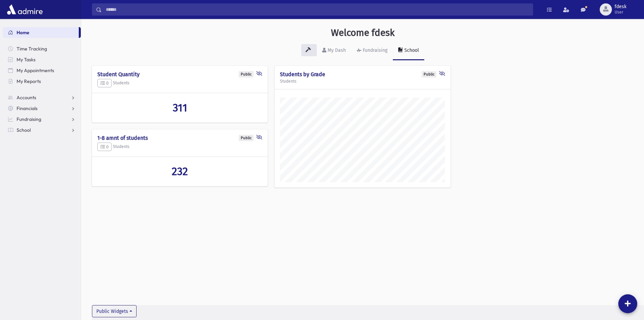  What do you see at coordinates (42, 108) in the screenshot?
I see `a: Financials` at bounding box center [42, 108].